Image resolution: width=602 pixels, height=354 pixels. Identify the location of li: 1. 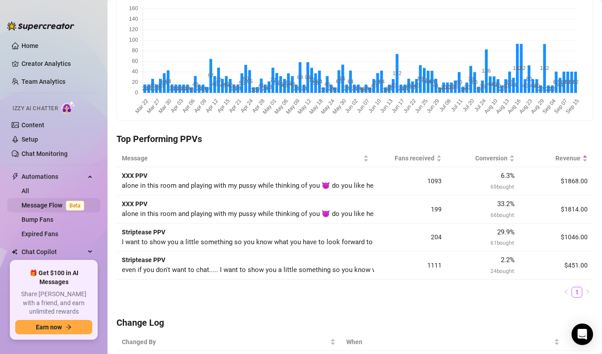
(577, 292).